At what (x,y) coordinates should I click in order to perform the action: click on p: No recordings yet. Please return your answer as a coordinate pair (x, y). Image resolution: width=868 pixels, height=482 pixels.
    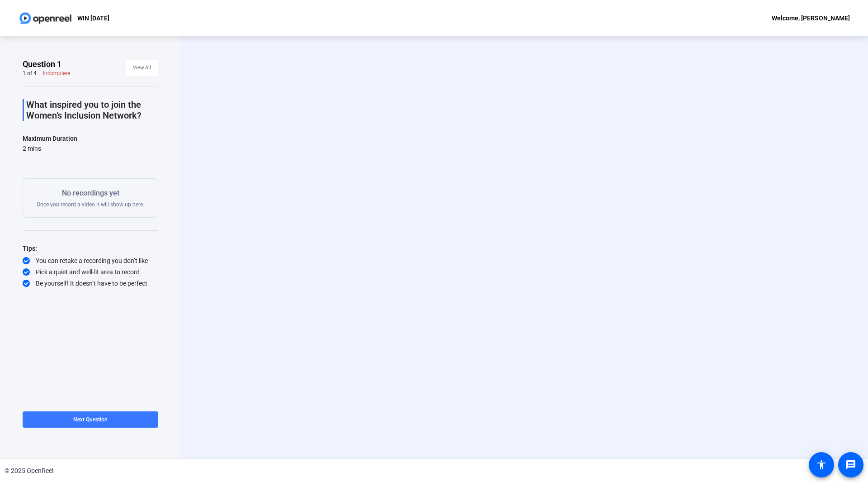
    Looking at the image, I should click on (90, 193).